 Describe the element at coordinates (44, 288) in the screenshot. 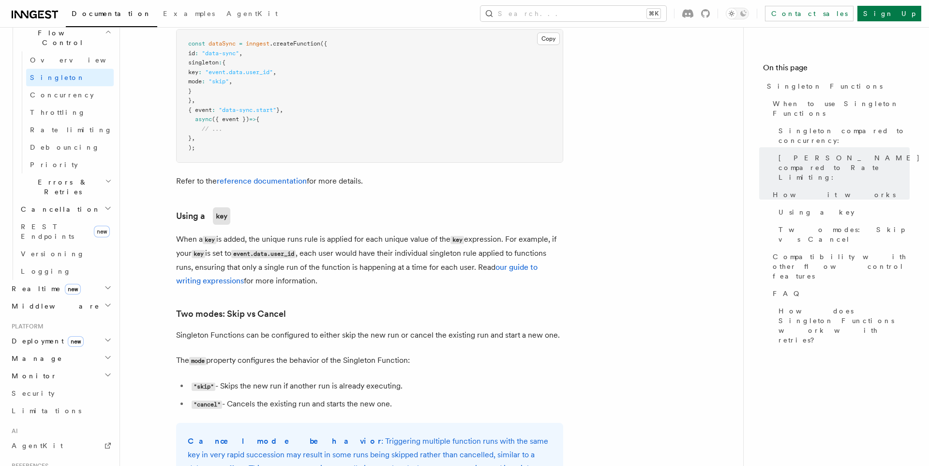

I see `span: Realtime` at that location.